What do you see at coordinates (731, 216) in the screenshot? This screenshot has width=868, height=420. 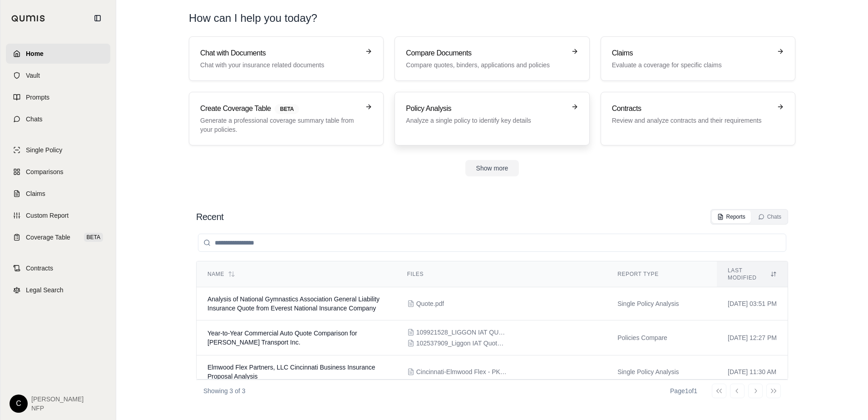 I see `div: Reports` at bounding box center [731, 216].